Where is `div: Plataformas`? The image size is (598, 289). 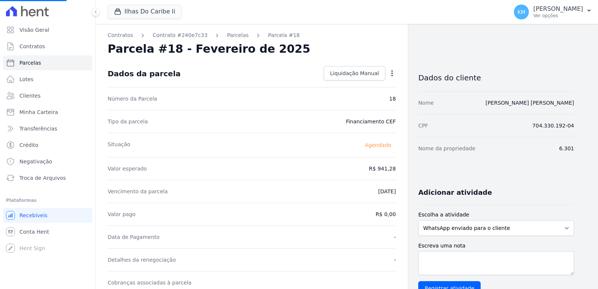 div: Plataformas is located at coordinates (48, 200).